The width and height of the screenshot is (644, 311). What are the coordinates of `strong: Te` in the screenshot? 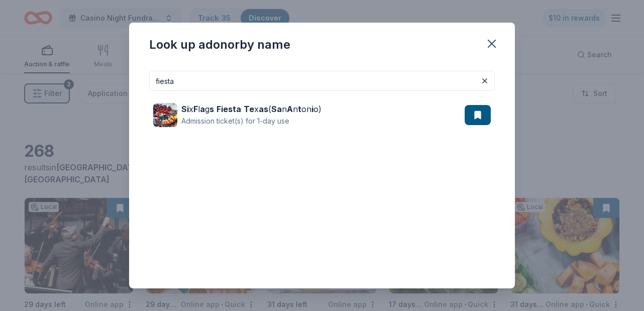 It's located at (249, 109).